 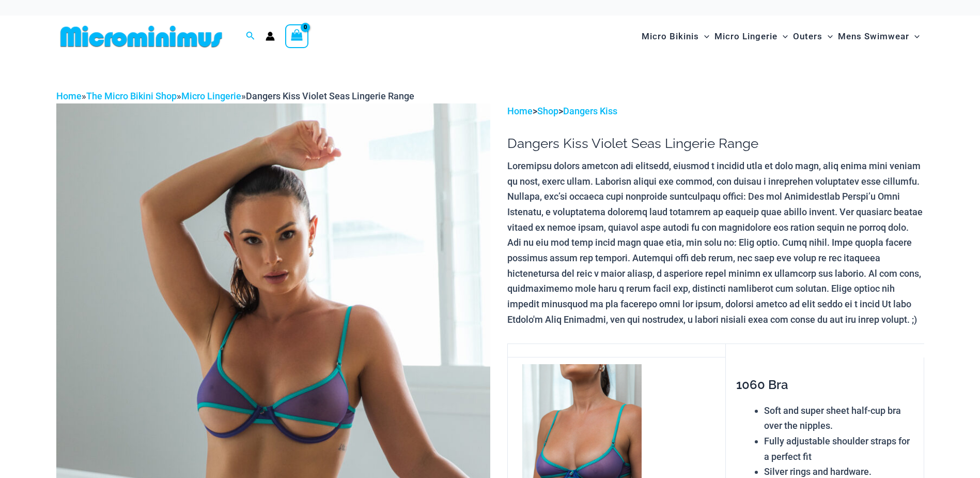 What do you see at coordinates (751, 36) in the screenshot?
I see `a: Micro LingerieMenu ToggleMenu Toggle` at bounding box center [751, 36].